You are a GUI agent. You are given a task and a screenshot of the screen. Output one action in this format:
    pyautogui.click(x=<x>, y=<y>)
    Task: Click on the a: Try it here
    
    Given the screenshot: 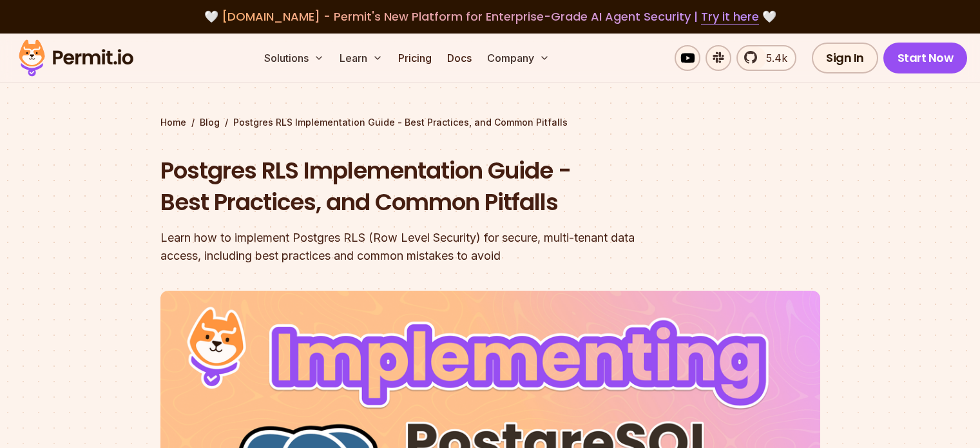 What is the action you would take?
    pyautogui.click(x=730, y=17)
    